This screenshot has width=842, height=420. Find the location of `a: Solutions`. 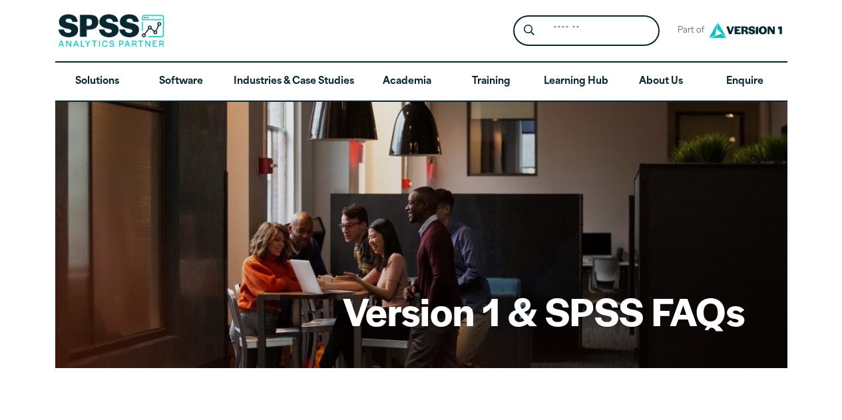

a: Solutions is located at coordinates (97, 82).